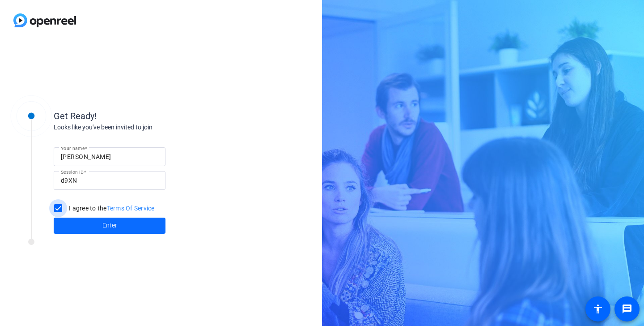  Describe the element at coordinates (627, 309) in the screenshot. I see `mat-icon: message` at that location.